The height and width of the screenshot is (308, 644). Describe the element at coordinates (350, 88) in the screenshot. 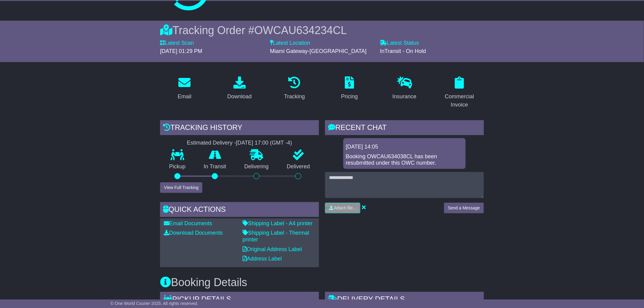

I see `a: Pricing` at that location.